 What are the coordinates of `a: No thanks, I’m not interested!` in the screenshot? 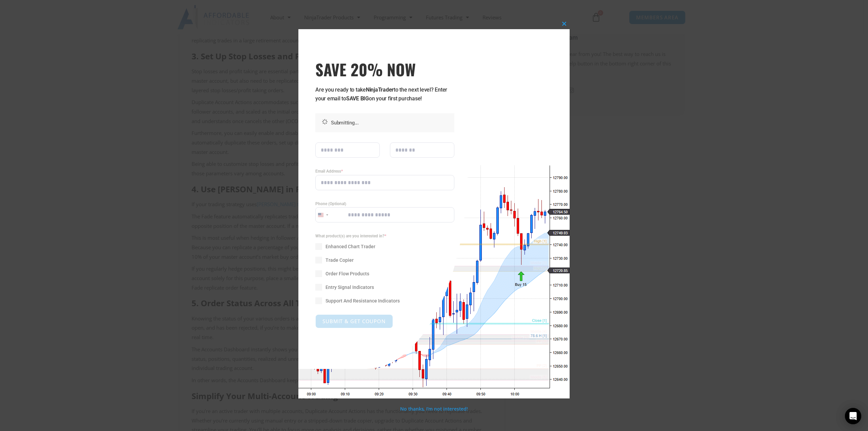 It's located at (434, 409).